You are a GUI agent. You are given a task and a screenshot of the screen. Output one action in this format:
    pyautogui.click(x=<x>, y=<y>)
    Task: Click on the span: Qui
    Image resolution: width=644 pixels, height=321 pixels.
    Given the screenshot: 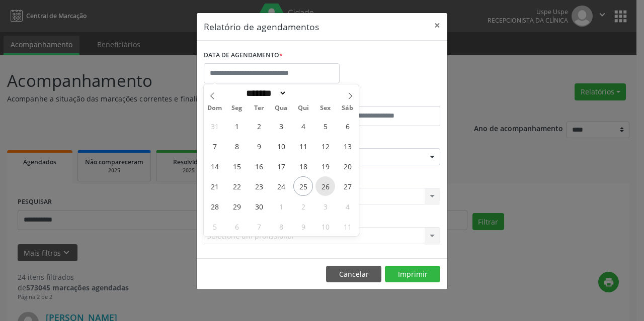 What is the action you would take?
    pyautogui.click(x=303, y=108)
    